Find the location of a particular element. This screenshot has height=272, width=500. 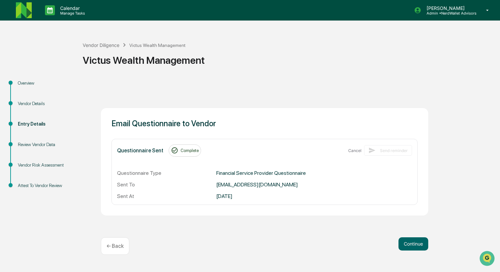

p: Calendar is located at coordinates (71, 8).